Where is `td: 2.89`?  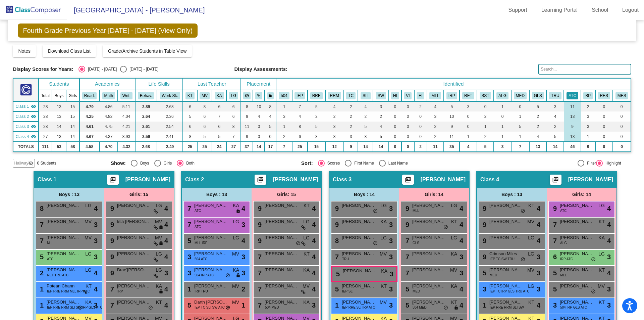
td: 2.89 is located at coordinates (146, 106).